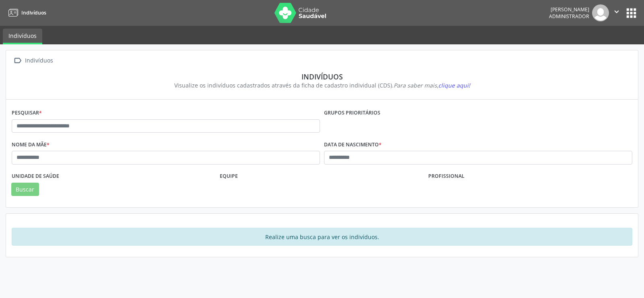 This screenshot has height=298, width=644. Describe the element at coordinates (31, 144) in the screenshot. I see `label: Nome da mãe` at that location.